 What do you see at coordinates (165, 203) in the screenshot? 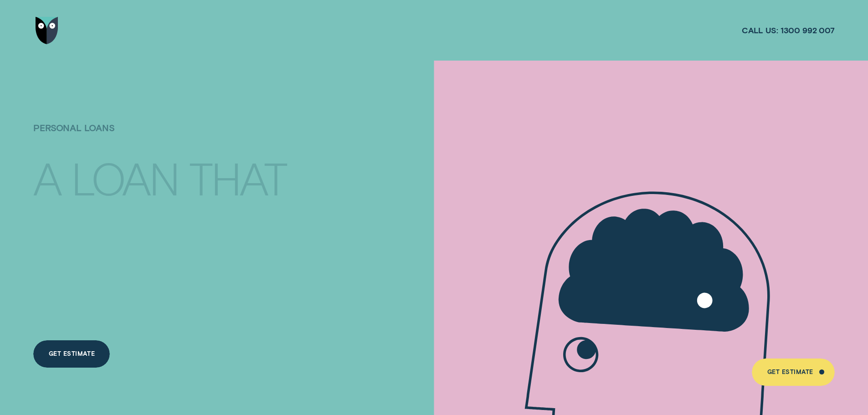
I see `h4: A LOAN THAT PUTS YOU IN CONTROL` at bounding box center [165, 203].